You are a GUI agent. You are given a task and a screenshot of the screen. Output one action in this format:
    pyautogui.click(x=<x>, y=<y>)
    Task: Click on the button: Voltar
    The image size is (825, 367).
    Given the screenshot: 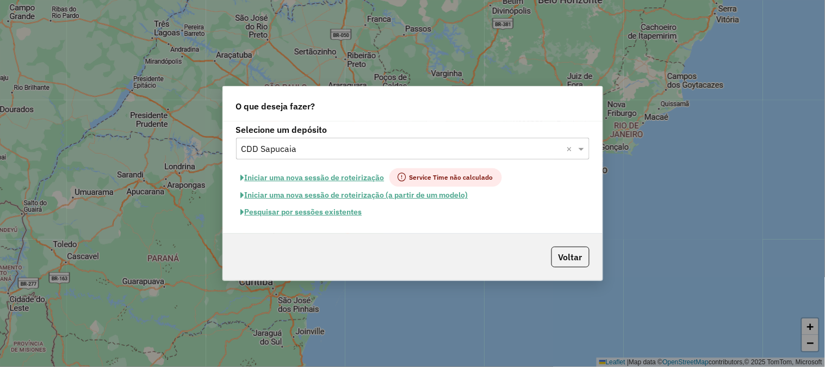 What is the action you would take?
    pyautogui.click(x=570, y=257)
    